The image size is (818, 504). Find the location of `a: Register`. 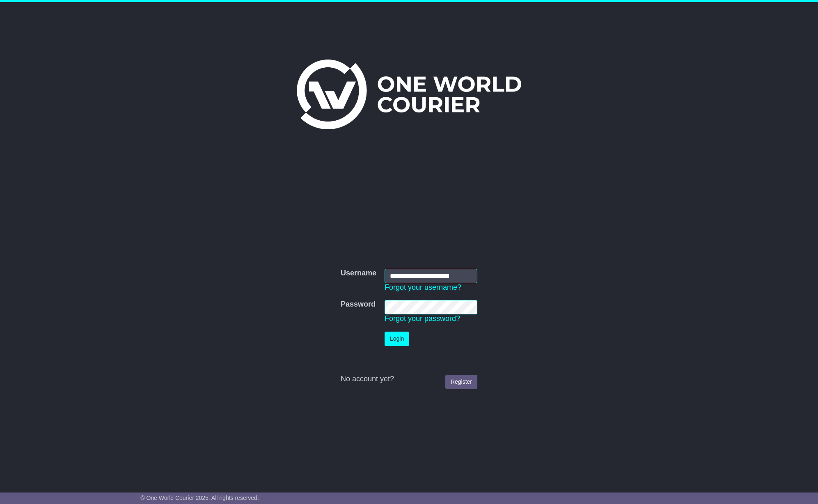

a: Register is located at coordinates (462, 381).